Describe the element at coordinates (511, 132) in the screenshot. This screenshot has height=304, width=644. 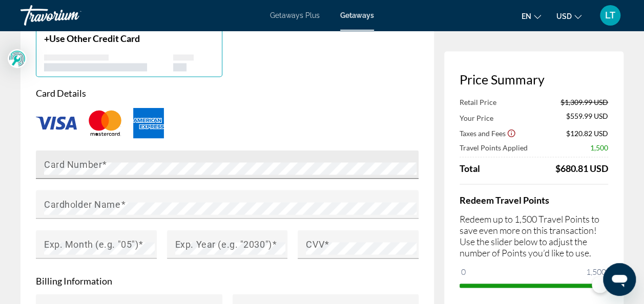
I see `button: Show Taxes and Fees disclaimer` at that location.